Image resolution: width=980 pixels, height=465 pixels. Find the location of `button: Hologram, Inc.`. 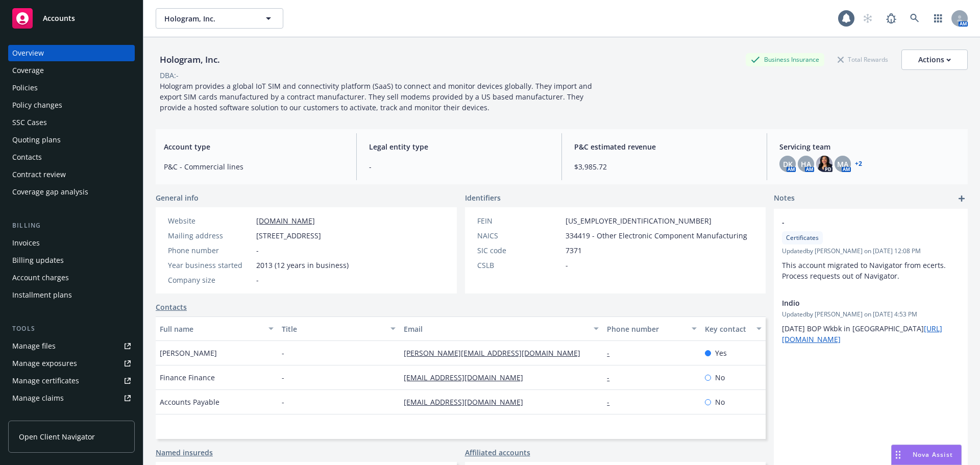

button: Hologram, Inc. is located at coordinates (220, 18).